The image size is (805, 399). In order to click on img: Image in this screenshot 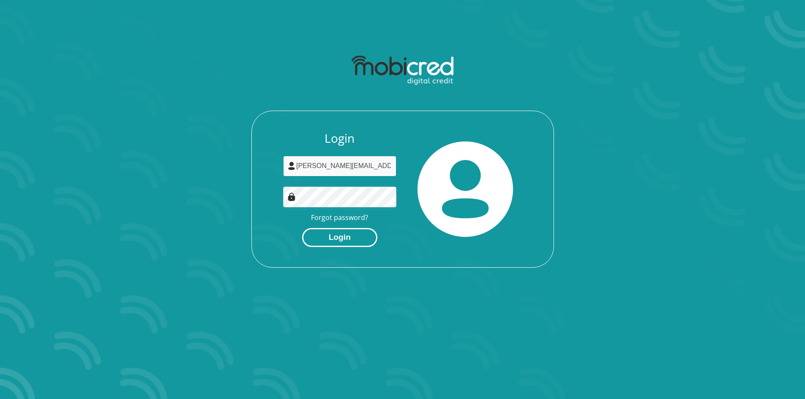, I will do `click(292, 197)`.